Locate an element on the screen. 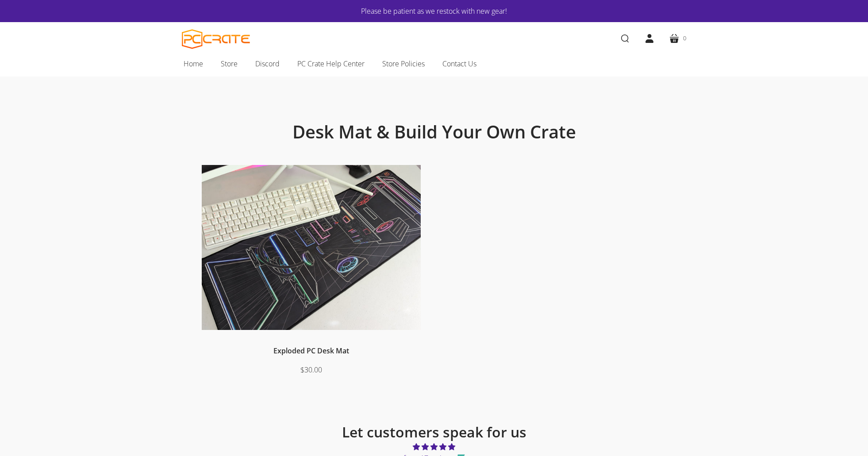  span: Store Policies is located at coordinates (403, 64).